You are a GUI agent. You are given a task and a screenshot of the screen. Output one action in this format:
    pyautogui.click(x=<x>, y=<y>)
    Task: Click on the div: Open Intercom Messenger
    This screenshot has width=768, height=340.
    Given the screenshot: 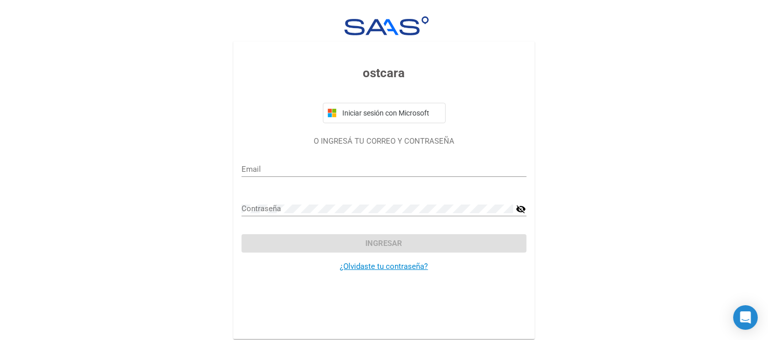 What is the action you would take?
    pyautogui.click(x=746, y=318)
    